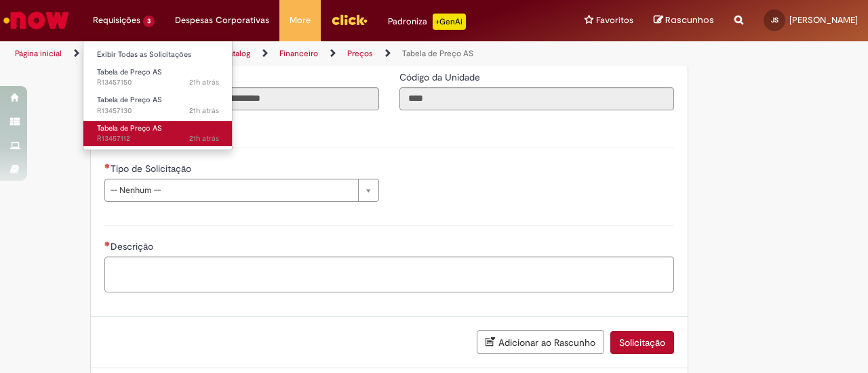 The width and height of the screenshot is (868, 373). I want to click on span: R13457112, so click(158, 139).